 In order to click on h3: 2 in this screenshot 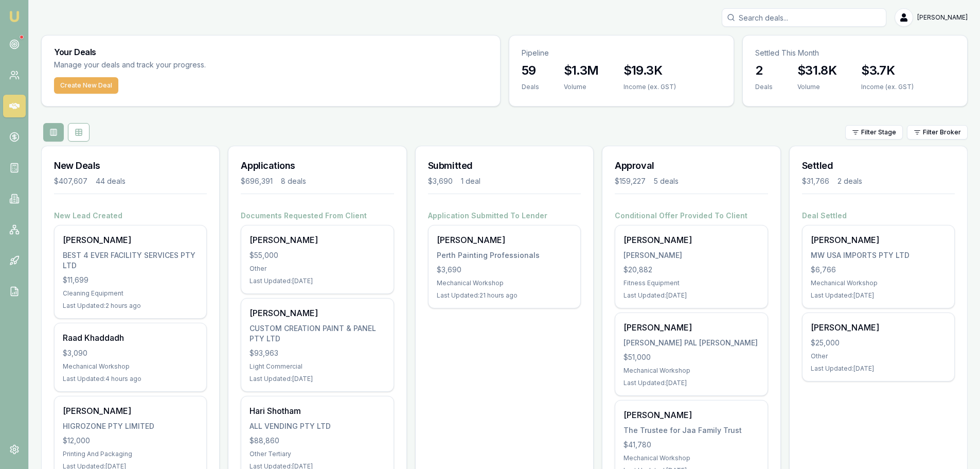, I will do `click(764, 71)`.